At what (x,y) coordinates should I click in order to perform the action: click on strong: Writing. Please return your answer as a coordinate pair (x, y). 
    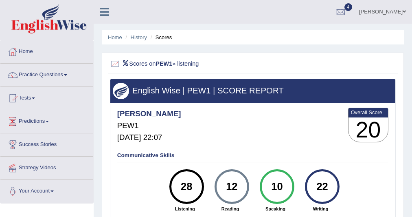
    Looking at the image, I should click on (321, 209).